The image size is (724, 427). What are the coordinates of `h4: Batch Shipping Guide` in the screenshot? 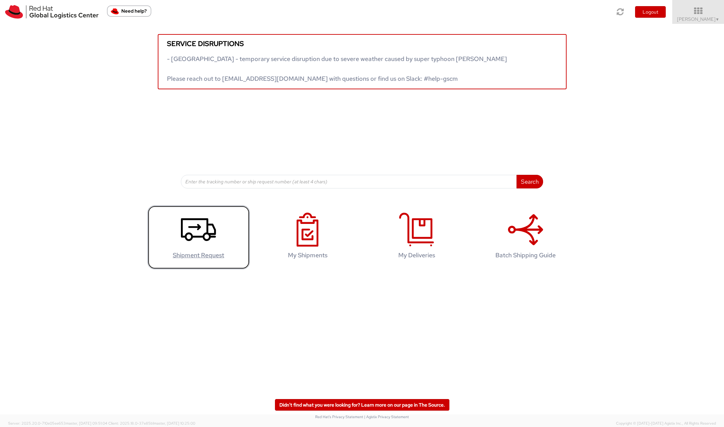 It's located at (526, 255).